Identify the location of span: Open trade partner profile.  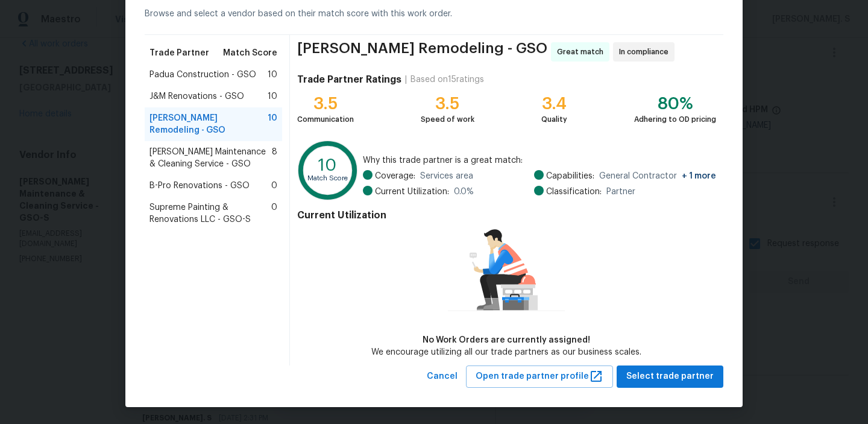
(540, 376).